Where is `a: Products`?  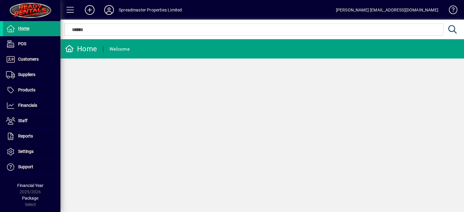
a: Products is located at coordinates (32, 90).